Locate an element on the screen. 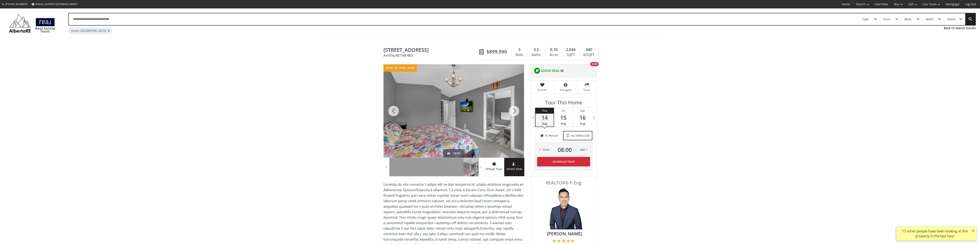 Image resolution: width=980 pixels, height=244 pixels. span: 2,644 is located at coordinates (570, 50).